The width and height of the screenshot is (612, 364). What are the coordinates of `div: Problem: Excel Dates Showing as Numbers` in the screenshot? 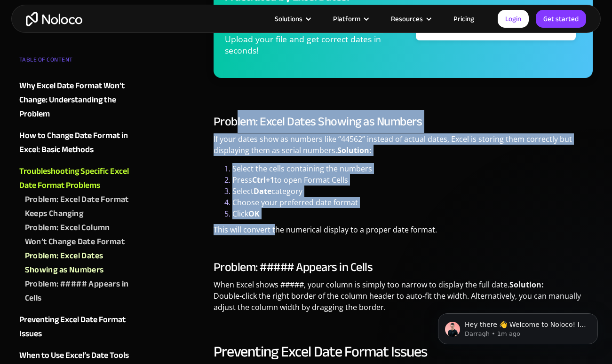 It's located at (79, 263).